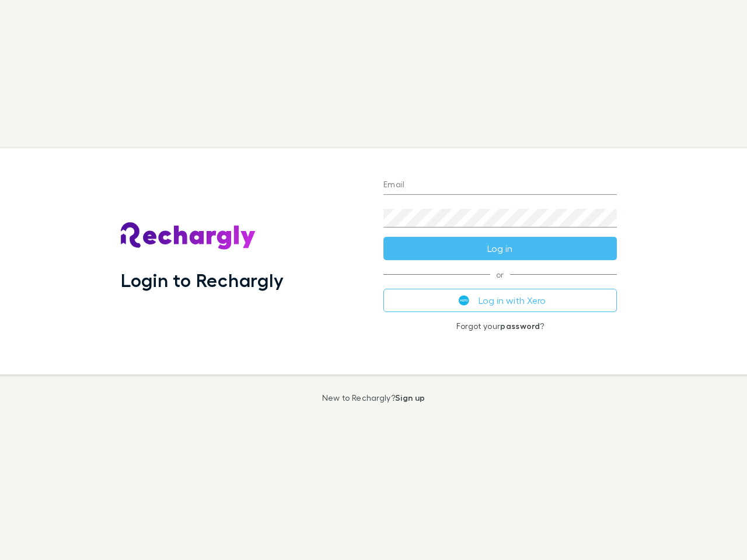  Describe the element at coordinates (464, 300) in the screenshot. I see `img: Xero's logo` at that location.